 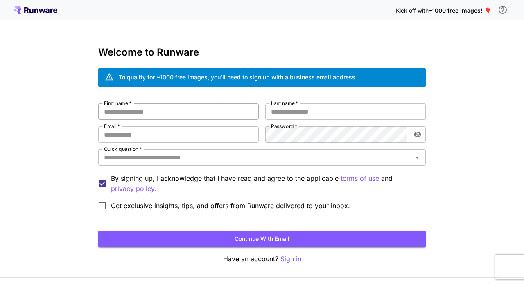 What do you see at coordinates (285, 103) in the screenshot?
I see `label: Last name` at bounding box center [285, 103].